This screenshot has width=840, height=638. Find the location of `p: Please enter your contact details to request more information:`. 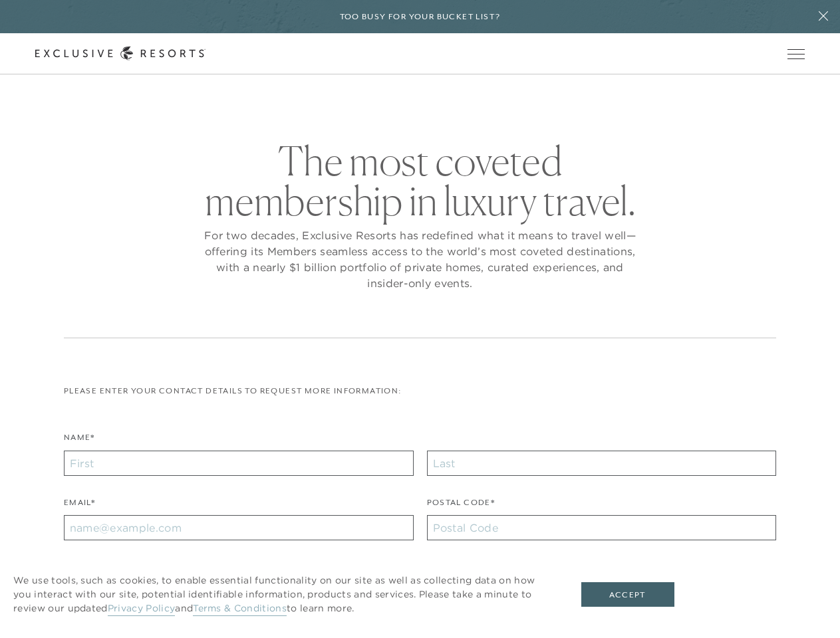

p: Please enter your contact details to request more information: is located at coordinates (419, 391).